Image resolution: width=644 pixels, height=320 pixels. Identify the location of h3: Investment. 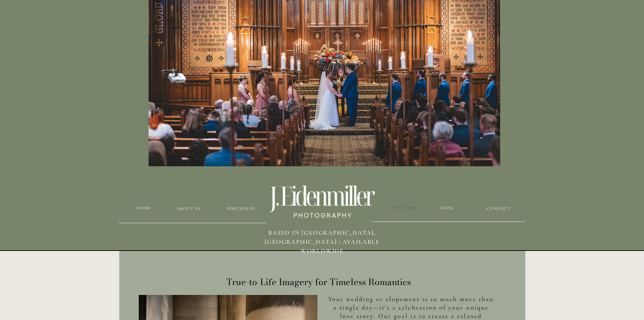
(406, 208).